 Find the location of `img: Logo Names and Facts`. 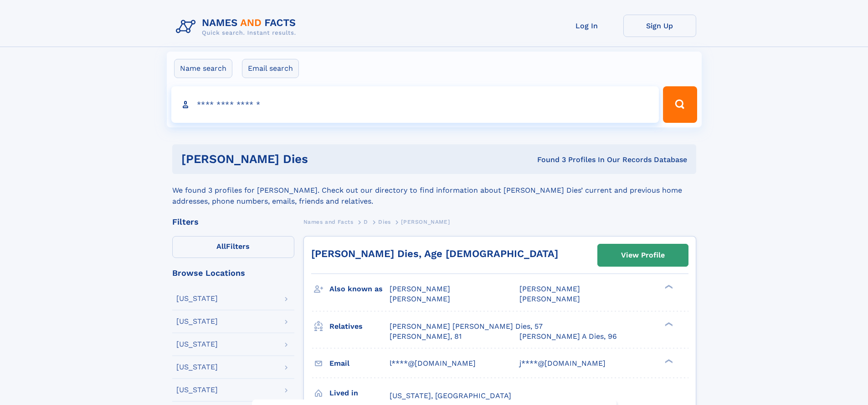

img: Logo Names and Facts is located at coordinates (238, 27).